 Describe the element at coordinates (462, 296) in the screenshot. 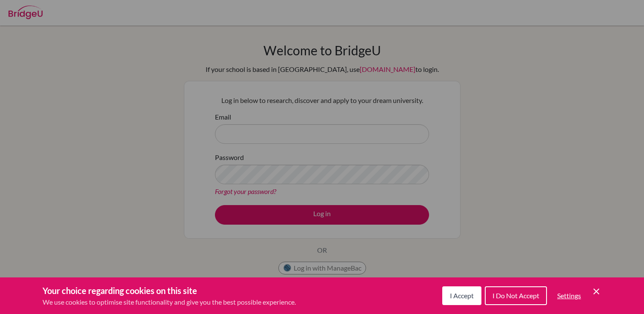

I see `button: I Accept` at that location.